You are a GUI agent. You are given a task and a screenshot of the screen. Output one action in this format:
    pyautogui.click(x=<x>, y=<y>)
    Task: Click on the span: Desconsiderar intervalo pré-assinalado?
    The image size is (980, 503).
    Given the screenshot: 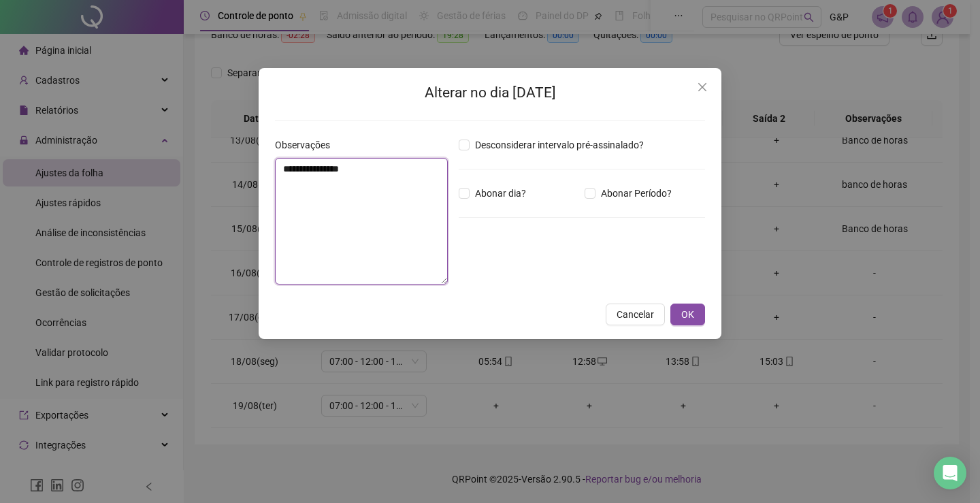 What is the action you would take?
    pyautogui.click(x=560, y=145)
    